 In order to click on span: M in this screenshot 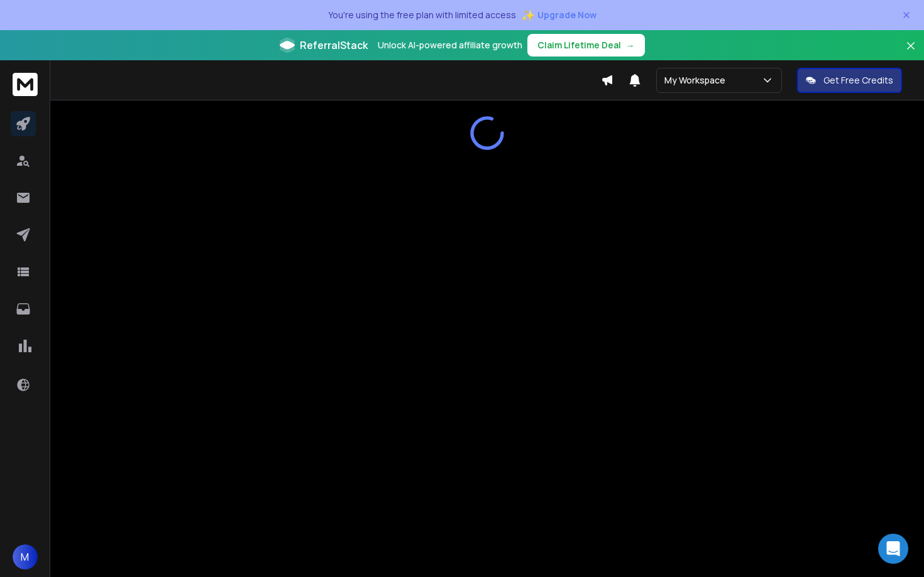, I will do `click(25, 557)`.